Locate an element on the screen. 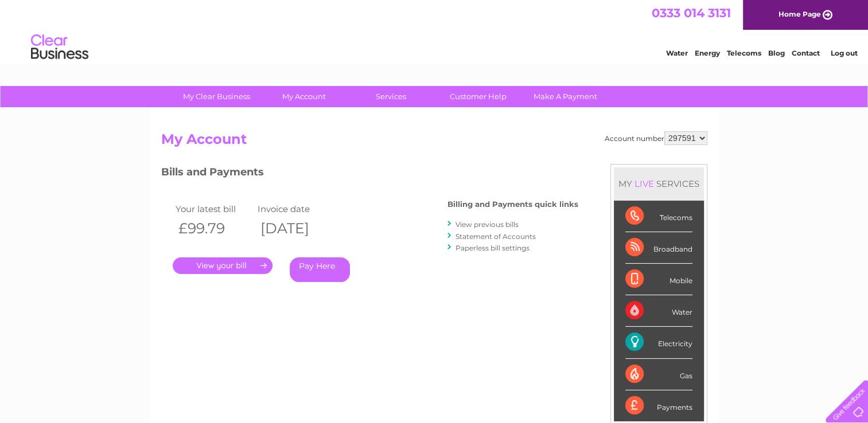 Image resolution: width=868 pixels, height=423 pixels. h4: Billing and Payments quick links is located at coordinates (513, 204).